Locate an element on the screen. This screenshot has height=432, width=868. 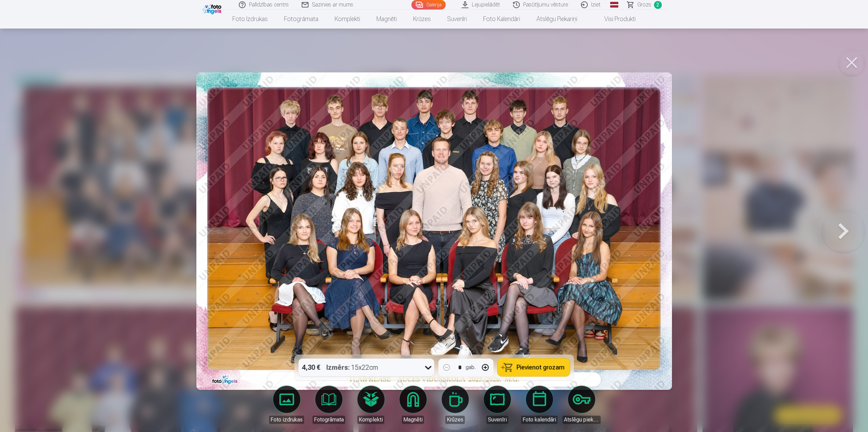
div: gab. is located at coordinates (470, 368).